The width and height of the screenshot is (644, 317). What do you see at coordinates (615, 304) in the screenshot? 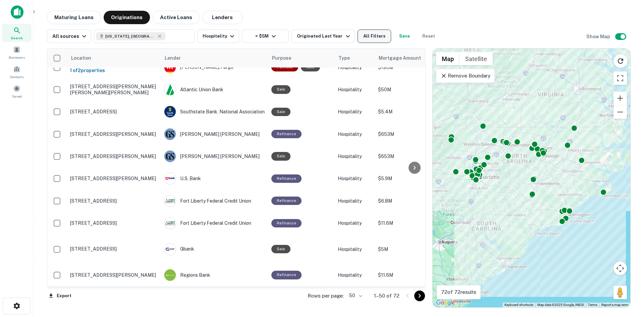
I see `a: Report a map error` at bounding box center [615, 304].